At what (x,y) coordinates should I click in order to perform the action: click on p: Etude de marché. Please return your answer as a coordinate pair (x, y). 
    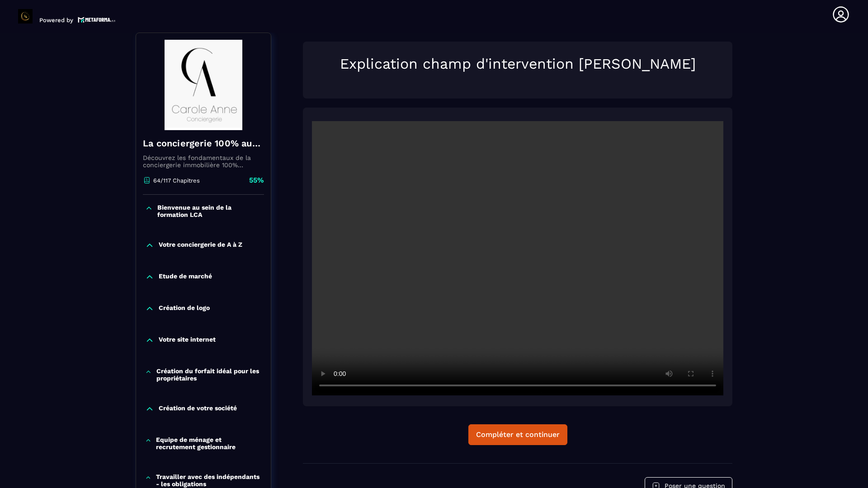
    Looking at the image, I should click on (185, 277).